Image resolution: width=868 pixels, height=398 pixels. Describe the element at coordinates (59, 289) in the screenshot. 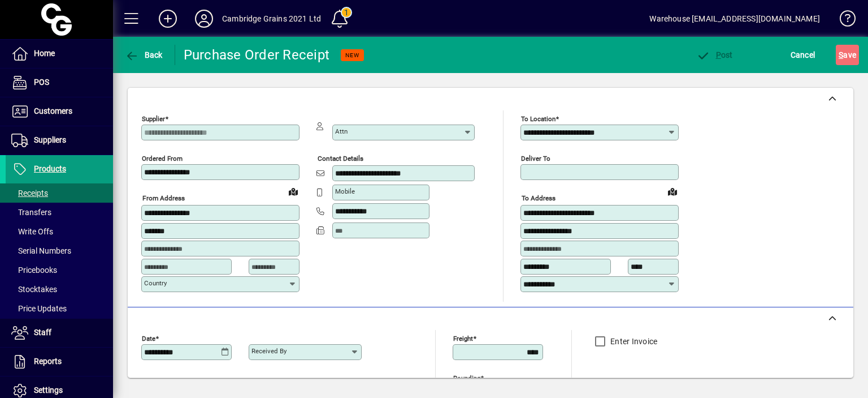

I see `a: Stocktakes` at that location.